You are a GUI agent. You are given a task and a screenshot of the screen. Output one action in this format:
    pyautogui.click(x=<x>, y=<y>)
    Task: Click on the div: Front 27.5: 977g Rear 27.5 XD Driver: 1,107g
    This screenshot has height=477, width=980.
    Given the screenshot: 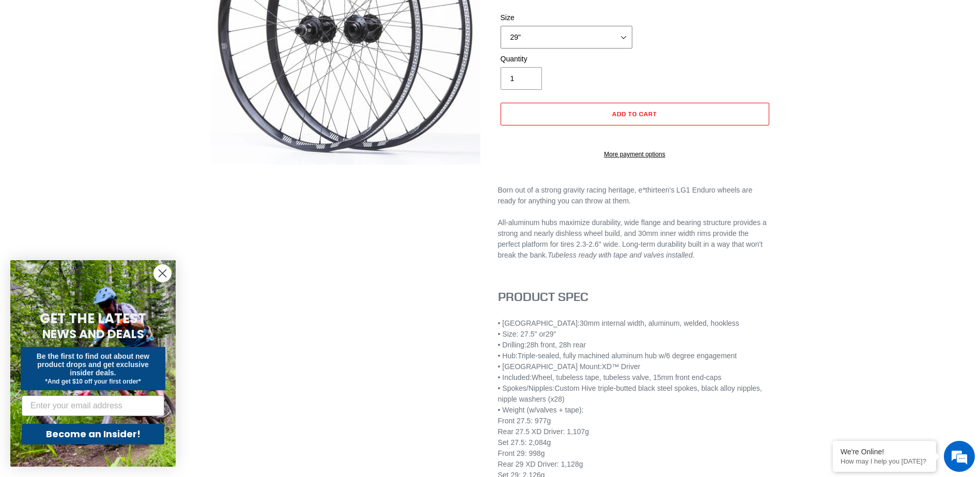 What is the action you would take?
    pyautogui.click(x=635, y=427)
    